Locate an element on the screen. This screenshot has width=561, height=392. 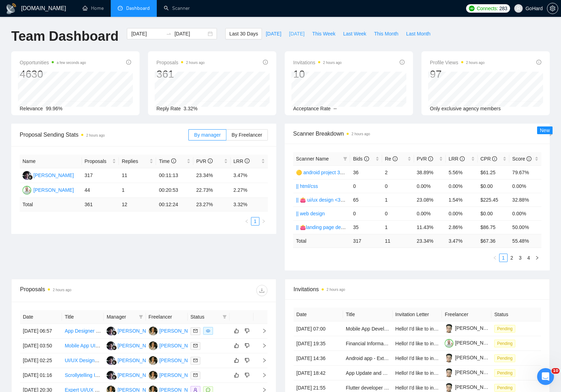
td: Android app - External Screen - Mullti Touch is located at coordinates (367, 358).